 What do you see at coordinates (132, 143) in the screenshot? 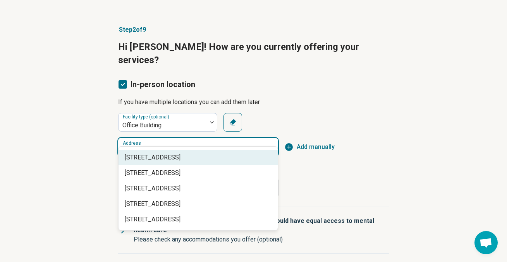
I see `label: Address` at bounding box center [132, 143].